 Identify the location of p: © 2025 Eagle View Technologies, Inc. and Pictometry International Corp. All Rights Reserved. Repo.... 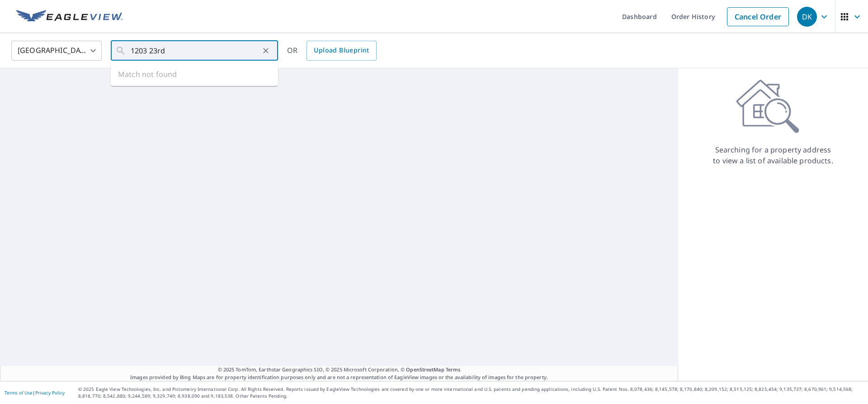
(471, 393).